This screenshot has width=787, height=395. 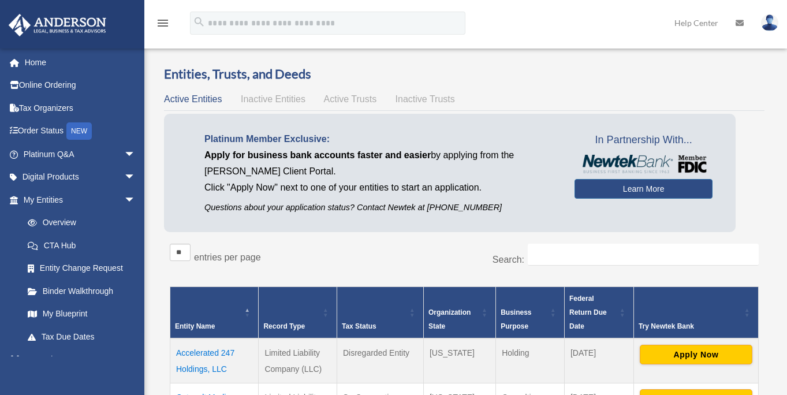 What do you see at coordinates (516, 319) in the screenshot?
I see `span: Business Purpose` at bounding box center [516, 319].